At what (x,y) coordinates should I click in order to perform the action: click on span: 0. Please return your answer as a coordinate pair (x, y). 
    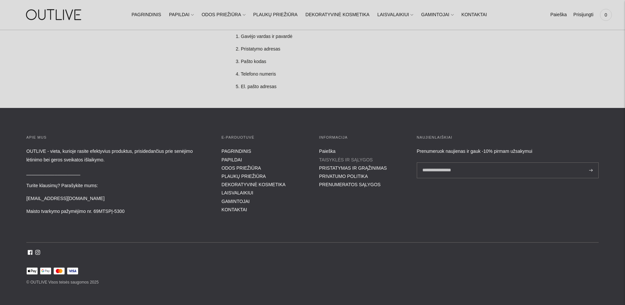
    Looking at the image, I should click on (606, 15).